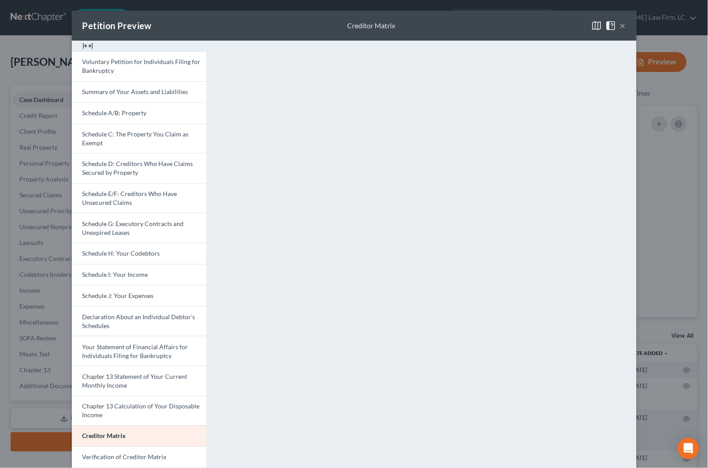 Image resolution: width=708 pixels, height=468 pixels. Describe the element at coordinates (139, 381) in the screenshot. I see `a: Chapter 13 Statement of Your Current Monthly Income` at that location.